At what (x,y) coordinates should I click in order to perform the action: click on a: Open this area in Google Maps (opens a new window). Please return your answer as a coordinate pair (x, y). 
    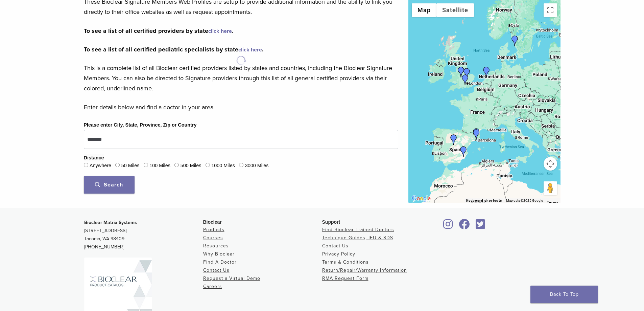
    Looking at the image, I should click on (421, 198).